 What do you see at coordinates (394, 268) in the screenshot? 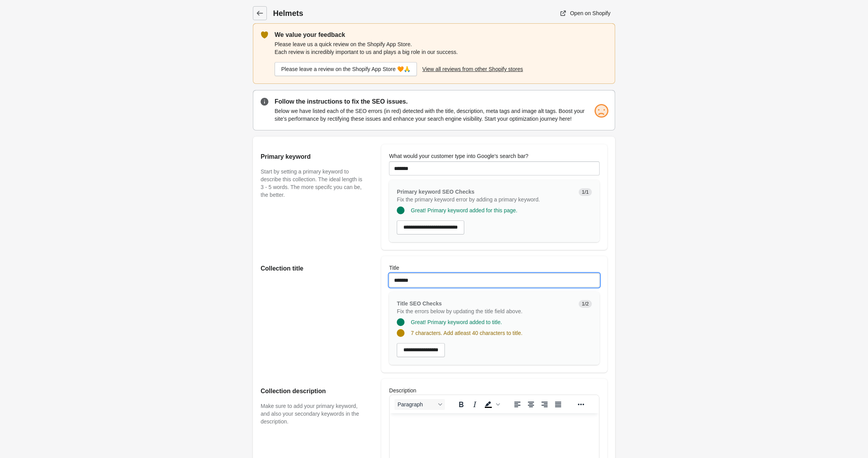
I see `label: Title` at bounding box center [394, 268].